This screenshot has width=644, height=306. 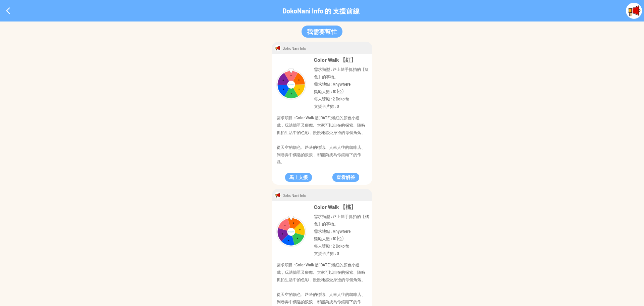 I want to click on p: 需求類型 : 路上隨手抓拍的【橘色】的事物。, so click(x=341, y=220).